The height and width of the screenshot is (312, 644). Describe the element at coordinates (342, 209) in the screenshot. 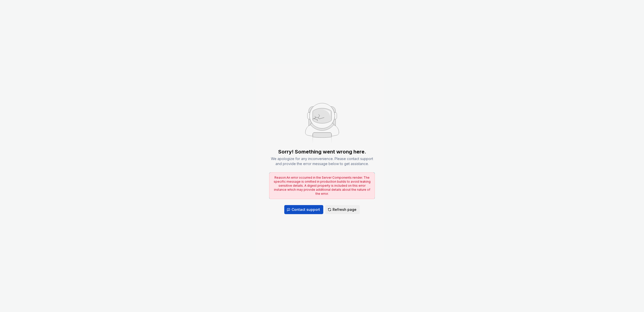

I see `button: Refresh page` at that location.